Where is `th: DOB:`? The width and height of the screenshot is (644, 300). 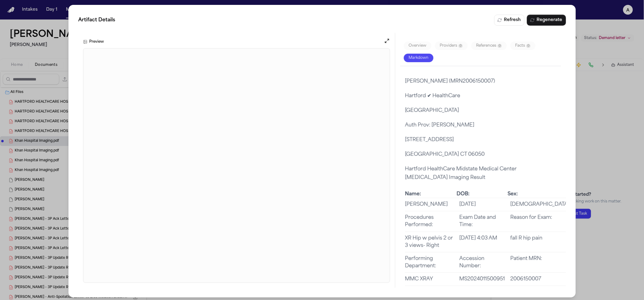
th: DOB: is located at coordinates (482, 194).